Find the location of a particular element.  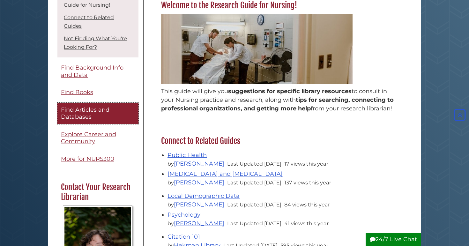

a: More for NURS300 is located at coordinates (98, 159).